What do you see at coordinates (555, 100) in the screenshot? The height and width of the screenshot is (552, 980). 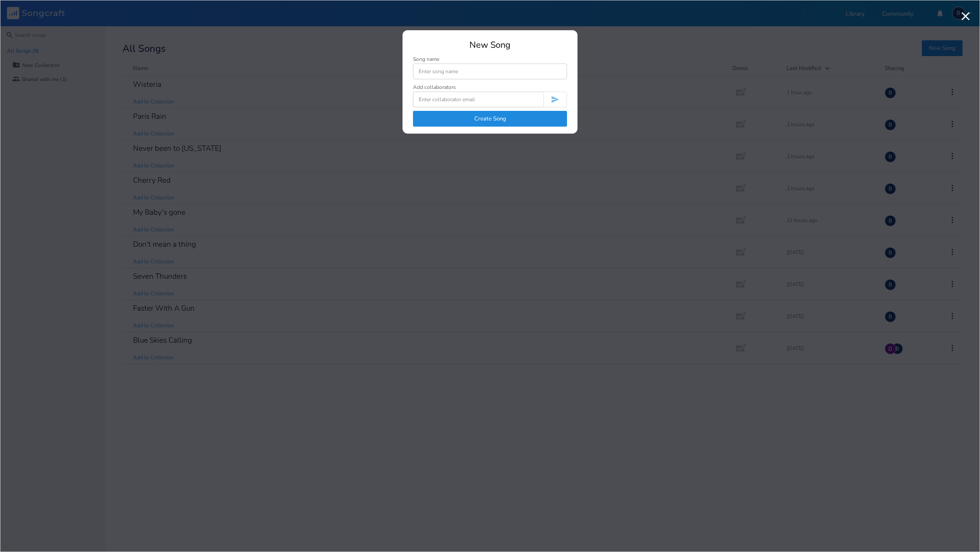 I see `button: Invite` at bounding box center [555, 100].